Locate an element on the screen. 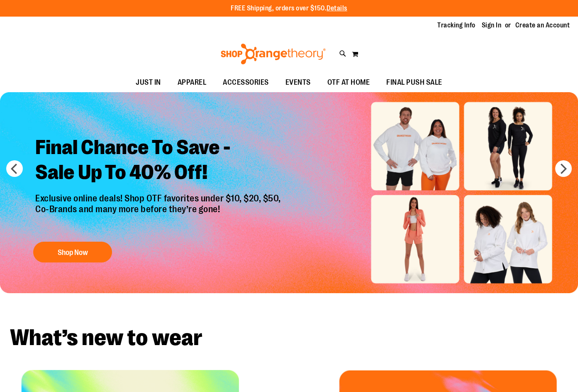 This screenshot has height=392, width=578. p: Exclusive online deals! Shop OTF favorites under $10, $20, $50, Co-Brands and many more before th... is located at coordinates (159, 213).